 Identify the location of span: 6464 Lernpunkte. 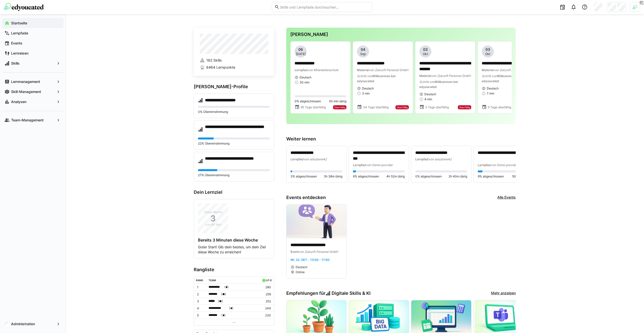
(221, 68).